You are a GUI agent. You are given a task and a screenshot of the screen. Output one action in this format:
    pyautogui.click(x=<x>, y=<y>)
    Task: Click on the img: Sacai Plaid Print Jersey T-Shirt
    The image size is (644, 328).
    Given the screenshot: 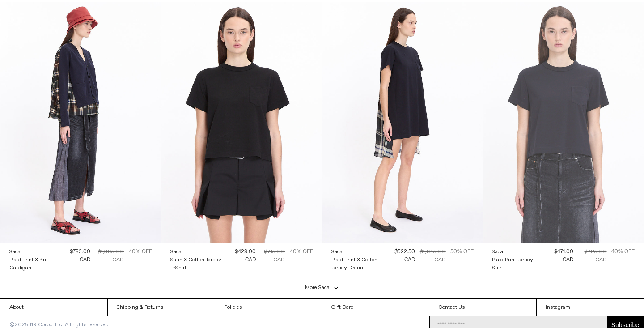 What is the action you would take?
    pyautogui.click(x=563, y=123)
    